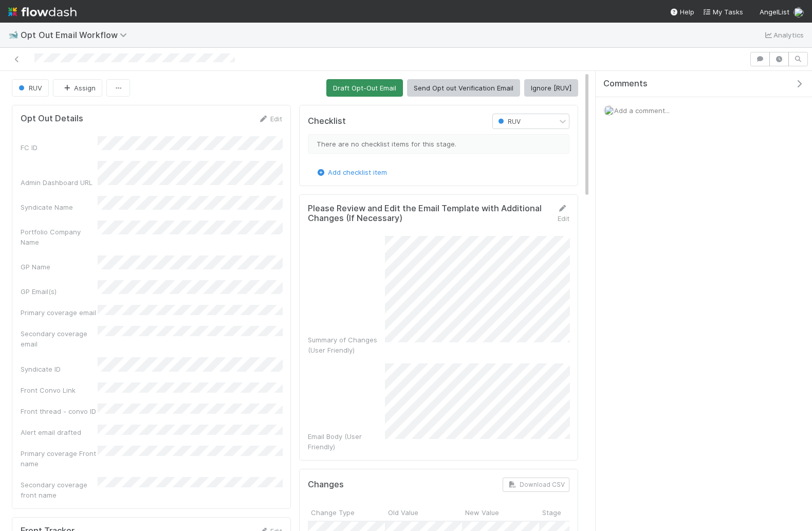 Image resolution: width=812 pixels, height=531 pixels. I want to click on div: New Value, so click(500, 512).